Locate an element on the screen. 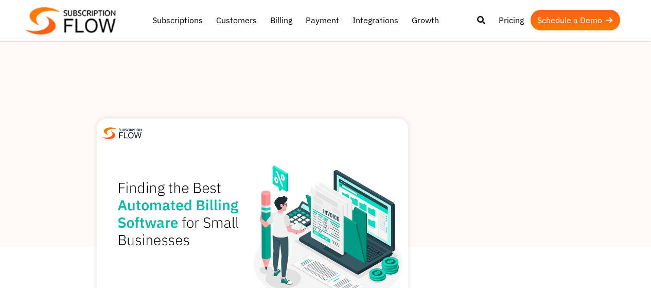 The image size is (651, 288). a: Integrations is located at coordinates (375, 20).